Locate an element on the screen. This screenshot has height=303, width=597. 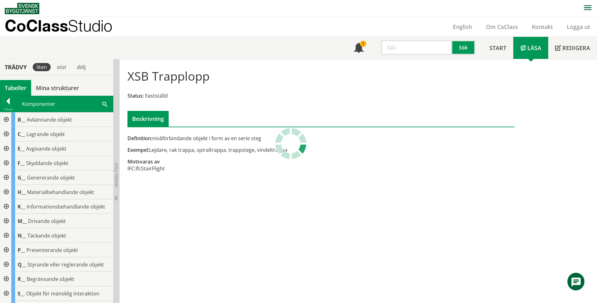
input: Sök is located at coordinates (416, 47).